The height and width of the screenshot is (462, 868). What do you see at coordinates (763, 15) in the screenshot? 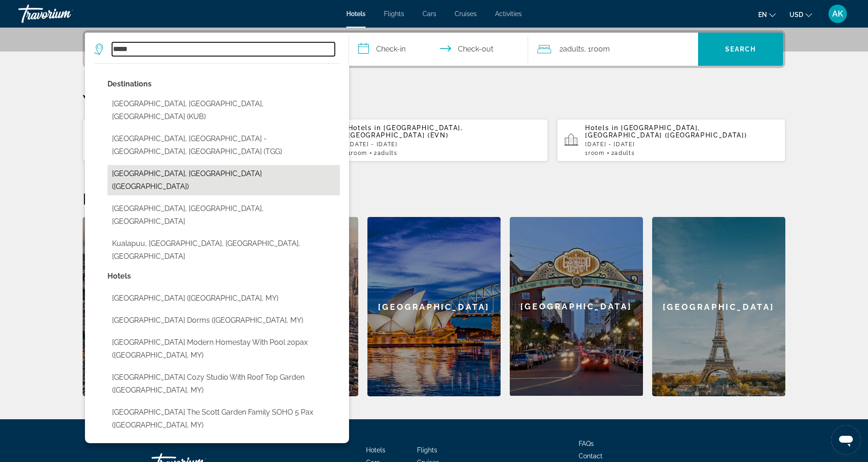
I see `span: en` at bounding box center [763, 15].